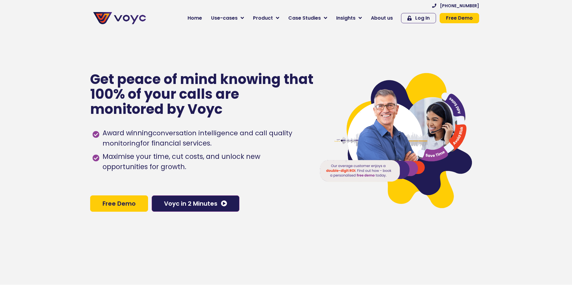 The width and height of the screenshot is (572, 286). Describe the element at coordinates (195, 203) in the screenshot. I see `a: Voyc in 2 Minutes` at that location.